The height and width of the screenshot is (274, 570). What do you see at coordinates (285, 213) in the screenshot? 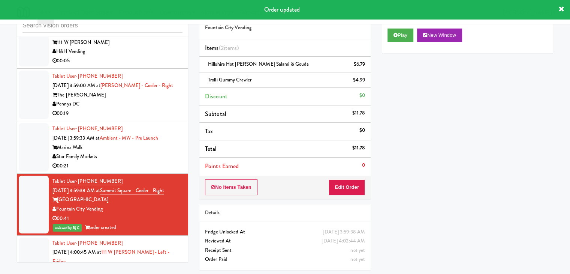
I see `div: Details` at bounding box center [285, 213].